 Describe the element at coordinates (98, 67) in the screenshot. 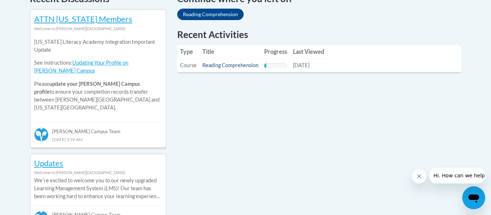

I see `p: See instructions:` at that location.